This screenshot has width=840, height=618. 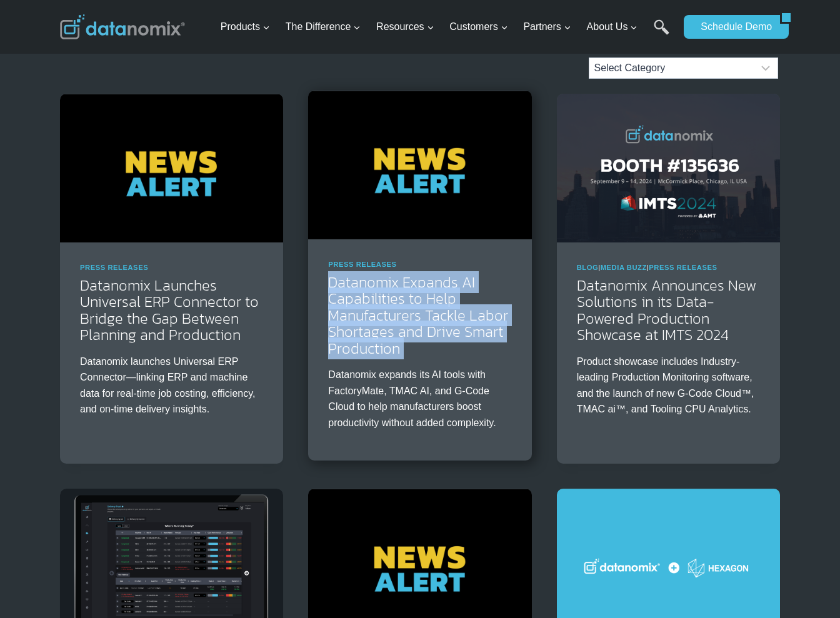 What do you see at coordinates (418, 315) in the screenshot?
I see `a: Datanomix Expands AI Capabilities to Help Manufacturers Tackle Labor Shortages and Drive Smart Pr...` at bounding box center [418, 315].